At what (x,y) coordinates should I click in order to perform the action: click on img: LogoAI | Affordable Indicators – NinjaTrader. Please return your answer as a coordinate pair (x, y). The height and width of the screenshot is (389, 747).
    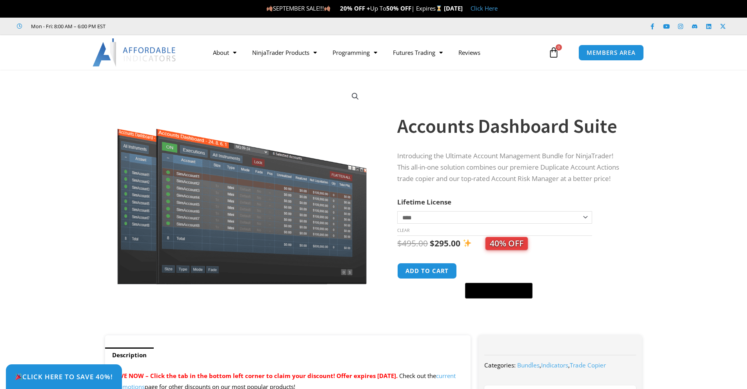
    Looking at the image, I should click on (134, 53).